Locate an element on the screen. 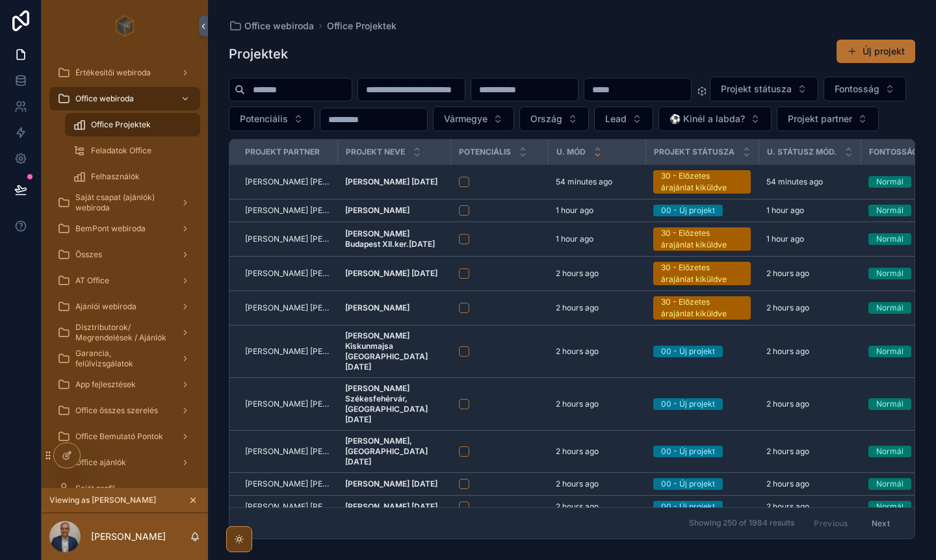  a: Office Bemutató Pontok is located at coordinates (125, 437).